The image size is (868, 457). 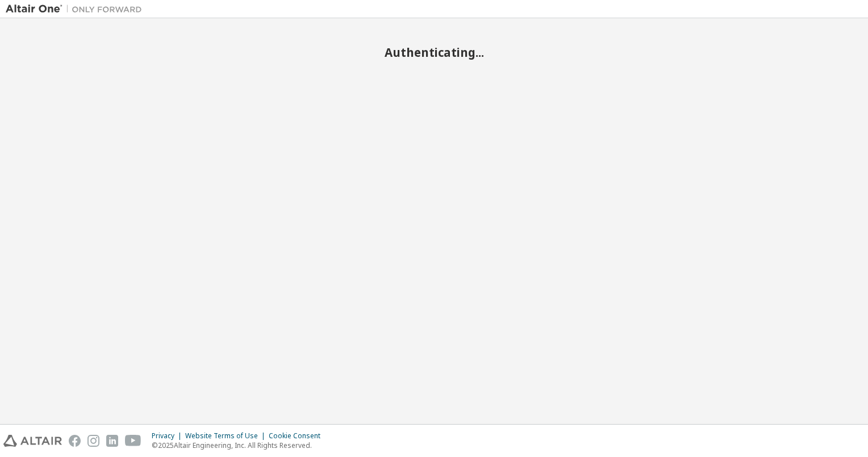 I want to click on img: youtube.svg, so click(x=133, y=441).